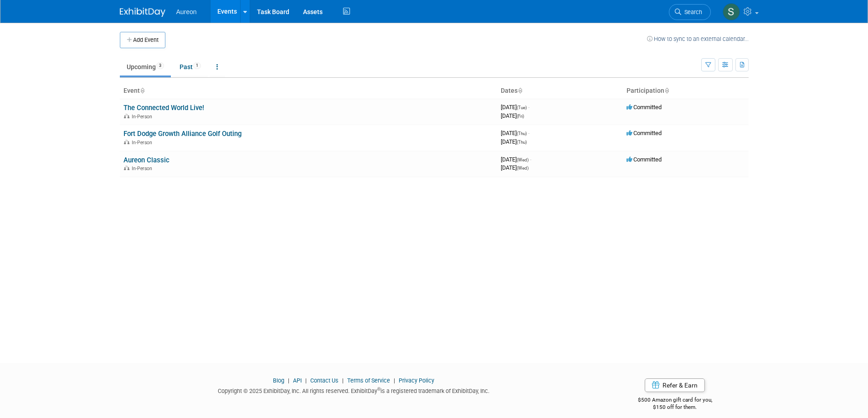 The width and height of the screenshot is (868, 418). I want to click on a: Search, so click(690, 12).